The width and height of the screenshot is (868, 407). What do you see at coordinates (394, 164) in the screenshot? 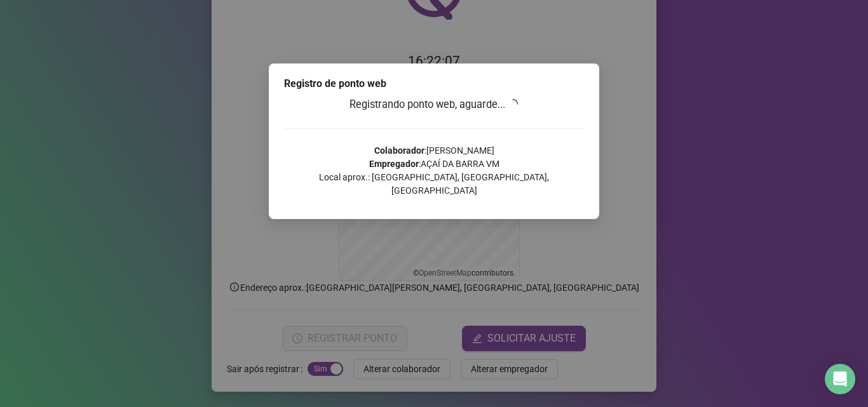
I see `strong: Empregador` at bounding box center [394, 164].